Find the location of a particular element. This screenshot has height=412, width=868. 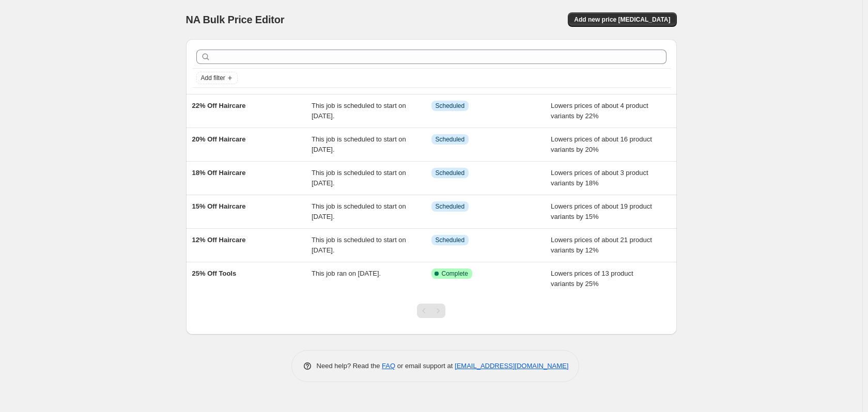

span: Need help? Read the is located at coordinates (350, 366).